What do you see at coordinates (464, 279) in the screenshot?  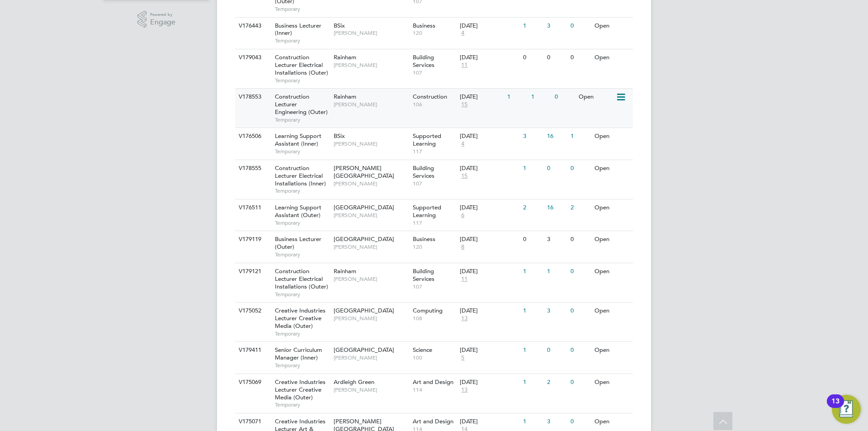 I see `span: 11` at bounding box center [464, 279].